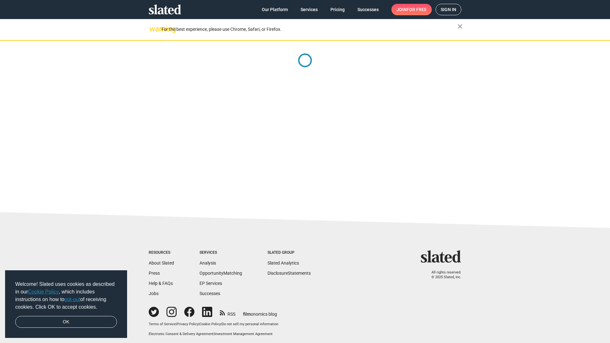  Describe the element at coordinates (66, 296) in the screenshot. I see `span: Welcome! Slated uses cookies as described in our , which includes instructions on how to of recei...` at that location.